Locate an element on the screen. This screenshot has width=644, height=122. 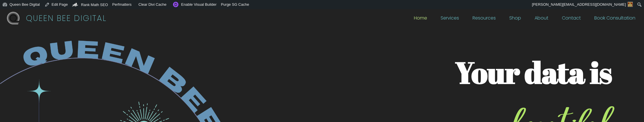
h1: Your data is is located at coordinates (471, 74).